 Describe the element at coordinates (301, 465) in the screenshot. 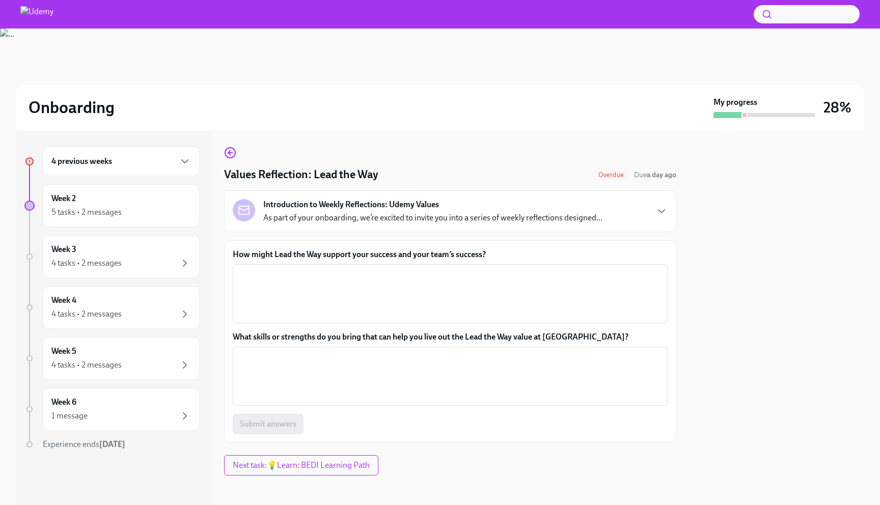

I see `span: Next task : 💡Learn: BEDI Learning Path` at that location.